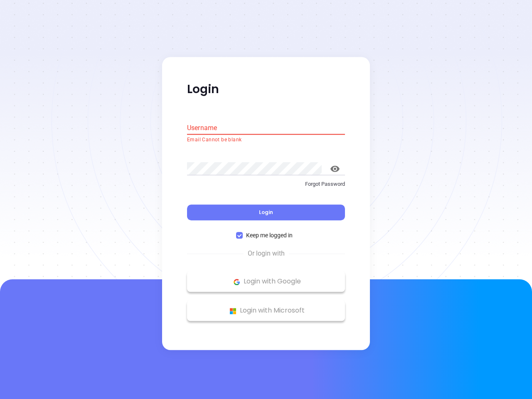 The width and height of the screenshot is (532, 399). I want to click on p: Email Cannot be blank, so click(266, 140).